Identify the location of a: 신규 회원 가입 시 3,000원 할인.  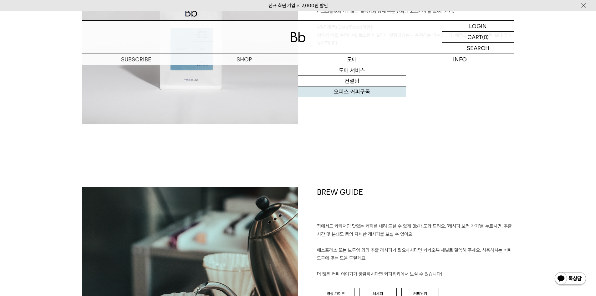
(298, 6).